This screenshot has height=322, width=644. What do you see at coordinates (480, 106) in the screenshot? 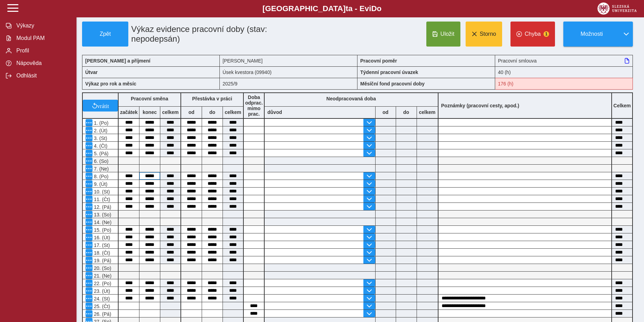
I see `b: Poznámky (pracovní cesty, apod.)` at bounding box center [480, 106].